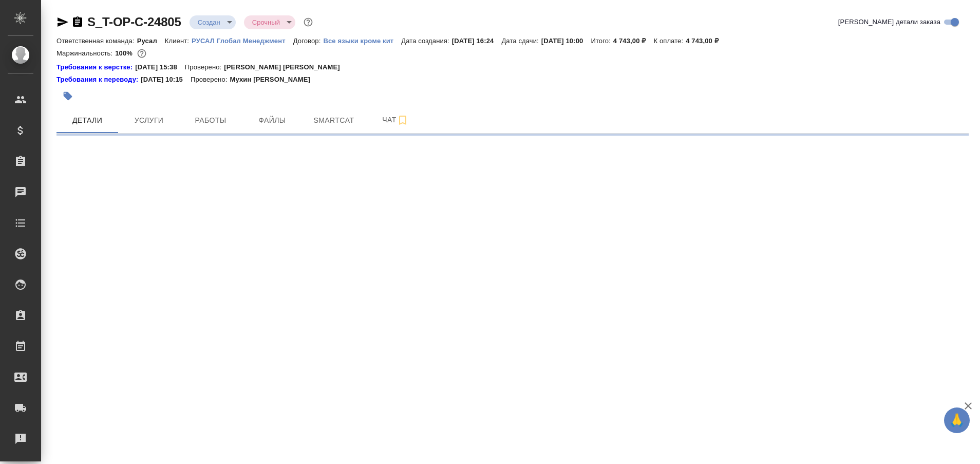 This screenshot has height=464, width=980. Describe the element at coordinates (396, 120) in the screenshot. I see `span: Чат` at that location.